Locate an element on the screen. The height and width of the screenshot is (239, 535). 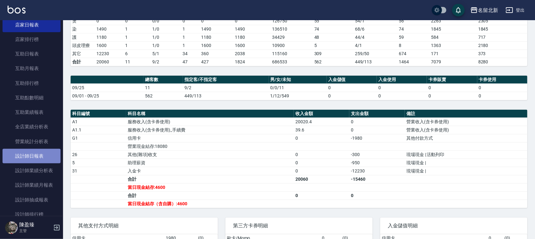
th: 科目名稱 is located at coordinates (210, 114).